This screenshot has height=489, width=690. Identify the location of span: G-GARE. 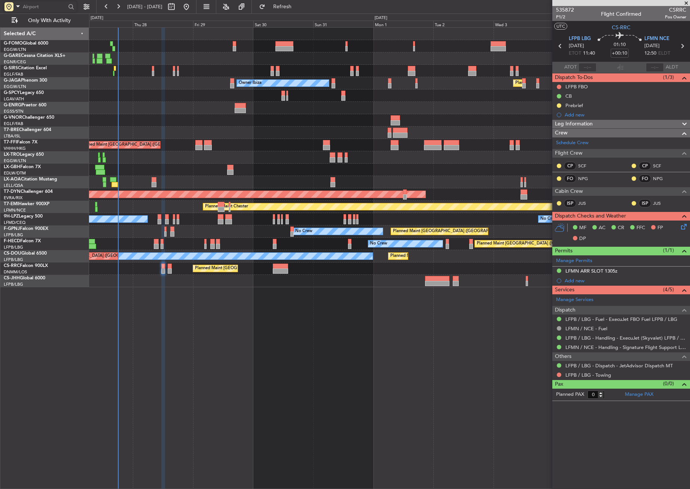
(12, 56).